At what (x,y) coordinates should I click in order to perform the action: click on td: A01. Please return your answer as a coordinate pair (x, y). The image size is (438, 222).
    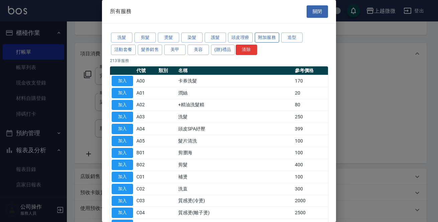
    Looking at the image, I should click on (146, 93).